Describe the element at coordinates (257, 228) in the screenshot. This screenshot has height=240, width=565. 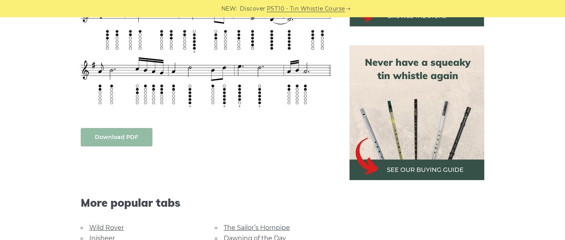
I see `a: The Sailor’s Hornpipe` at that location.